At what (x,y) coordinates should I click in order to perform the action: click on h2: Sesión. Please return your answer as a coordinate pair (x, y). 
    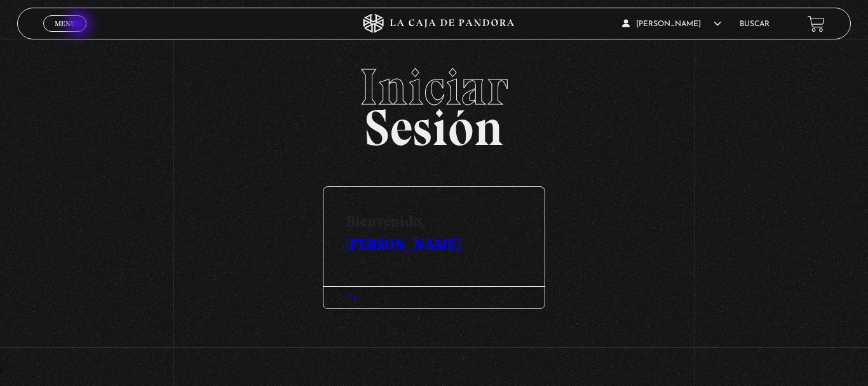
    Looking at the image, I should click on (433, 102).